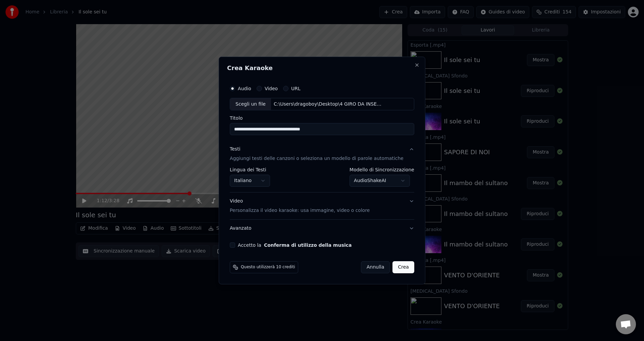 This screenshot has height=341, width=644. I want to click on h2: Crea Karaoke, so click(322, 68).